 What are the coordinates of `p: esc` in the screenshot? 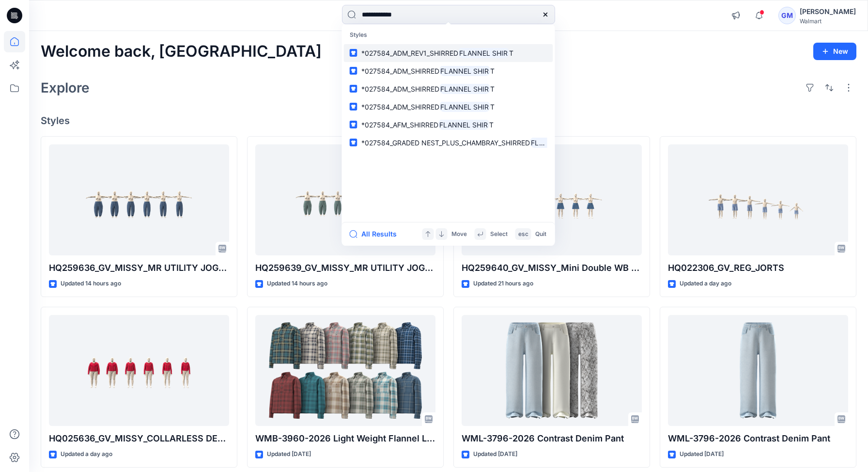 It's located at (523, 234).